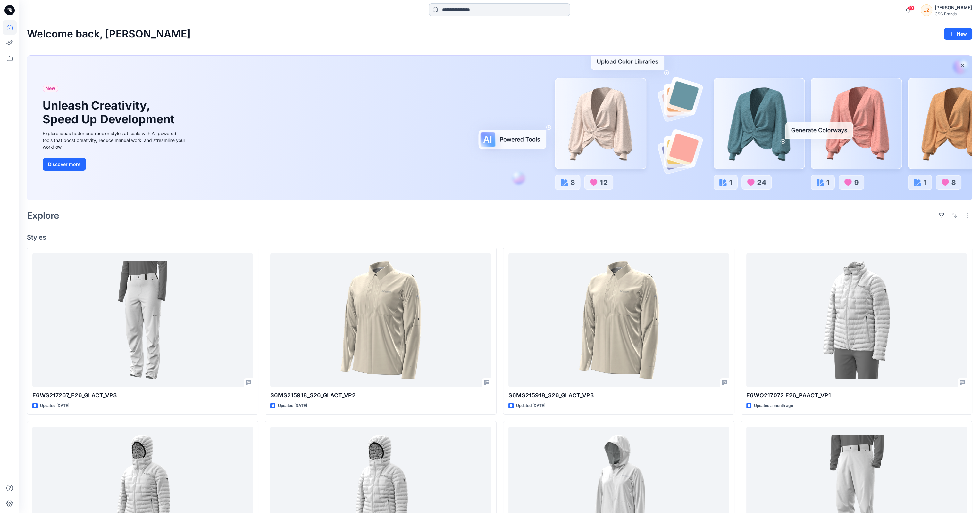  Describe the element at coordinates (110, 113) in the screenshot. I see `h1: Unleash Creativity, Speed Up Development` at that location.